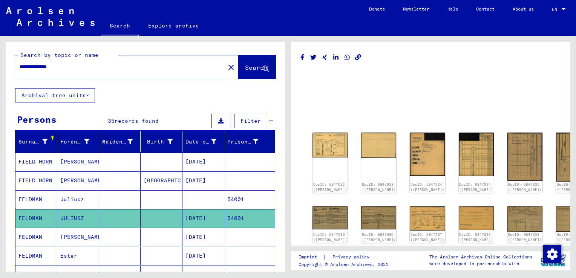 This screenshot has height=278, width=576. Describe the element at coordinates (36, 142) in the screenshot. I see `mat-header-cell: Nachname` at that location.